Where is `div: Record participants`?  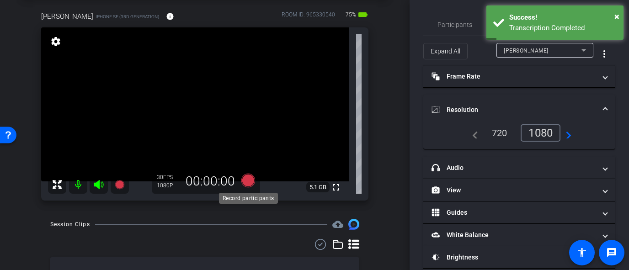
div: Record participants is located at coordinates (248, 198).